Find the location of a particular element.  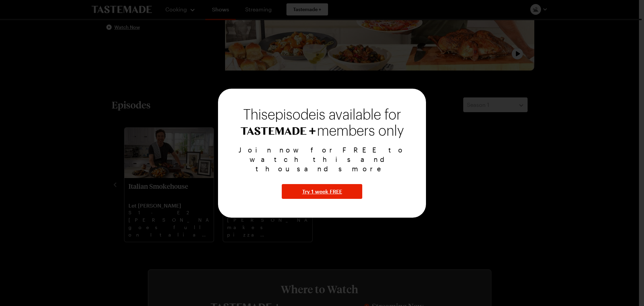

img: Tastemade+ is located at coordinates (278, 131).